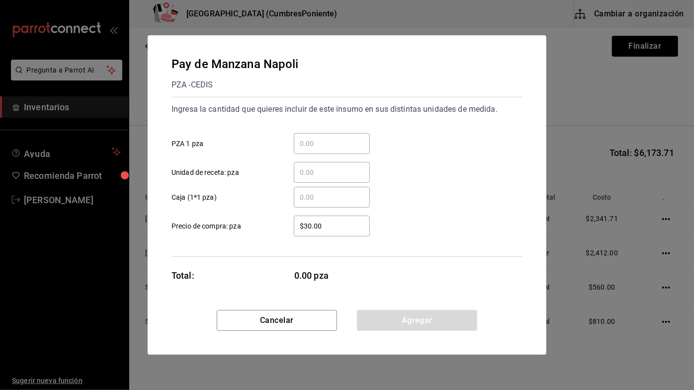 Image resolution: width=694 pixels, height=390 pixels. Describe the element at coordinates (194, 197) in the screenshot. I see `span: Caja (1*1 pza)` at that location.